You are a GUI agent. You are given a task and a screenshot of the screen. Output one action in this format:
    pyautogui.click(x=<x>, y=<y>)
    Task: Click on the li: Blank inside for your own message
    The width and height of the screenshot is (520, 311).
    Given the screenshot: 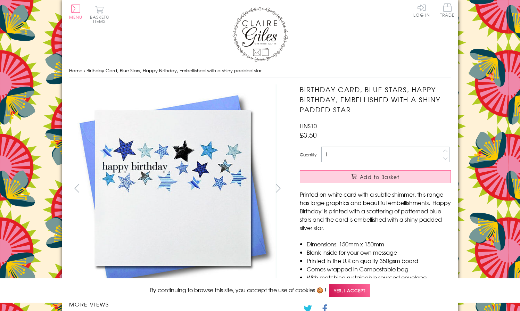 What is the action you would take?
    pyautogui.click(x=379, y=252)
    